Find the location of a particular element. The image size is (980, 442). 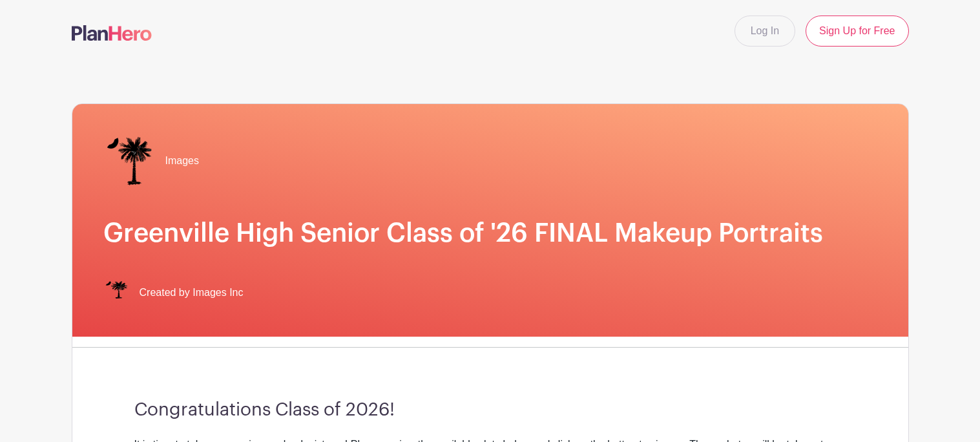

span: Created by Images Inc is located at coordinates (191, 293).